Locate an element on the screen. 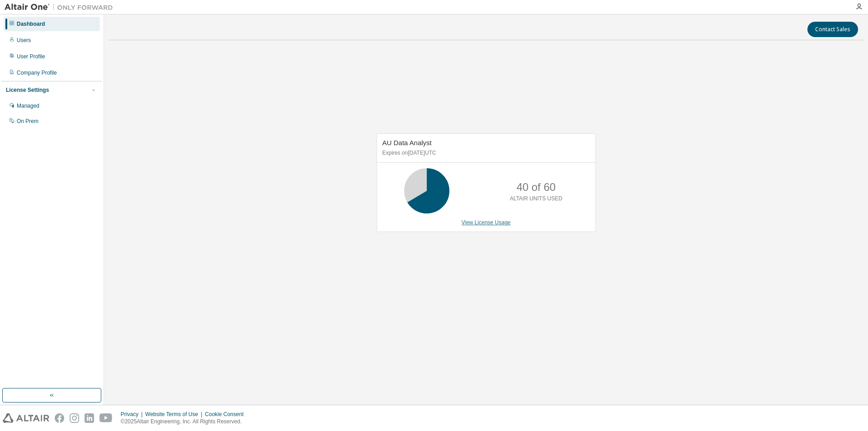 Image resolution: width=868 pixels, height=431 pixels. img: instagram.svg is located at coordinates (74, 418).